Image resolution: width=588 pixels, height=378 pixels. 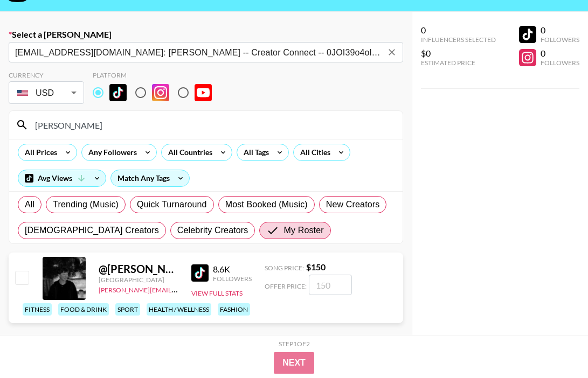 What do you see at coordinates (179, 309) in the screenshot?
I see `div: health / wellness` at bounding box center [179, 309].